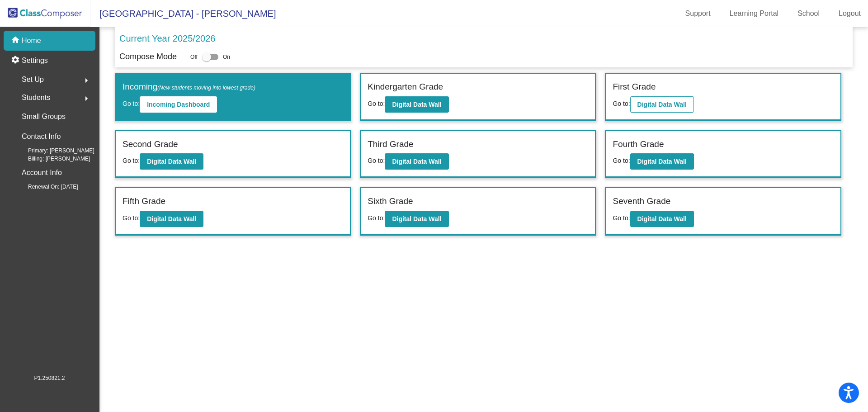 The height and width of the screenshot is (412, 868). I want to click on span: Set Up, so click(32, 79).